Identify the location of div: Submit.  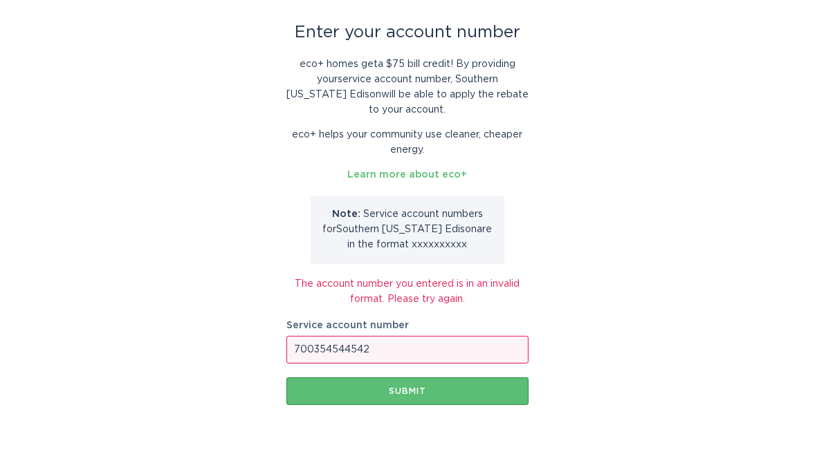
(407, 391).